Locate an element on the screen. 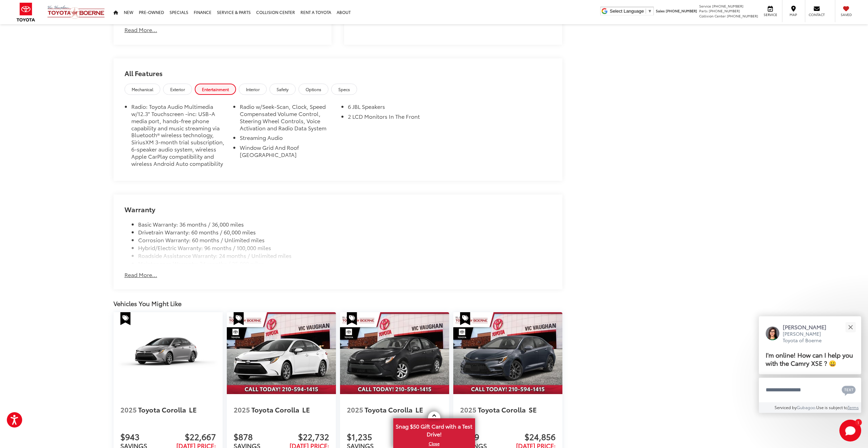 Image resolution: width=868 pixels, height=448 pixels. li: 2 LCD Monitors In The Front is located at coordinates (395, 118).